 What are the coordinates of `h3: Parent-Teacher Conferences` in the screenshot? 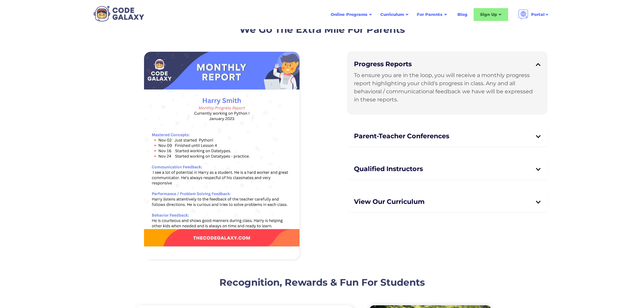 It's located at (445, 136).